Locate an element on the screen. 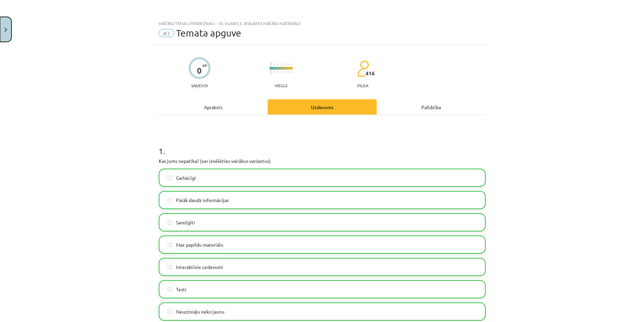 This screenshot has width=644, height=322. input: Neuzzināju neko jaunu is located at coordinates (170, 311).